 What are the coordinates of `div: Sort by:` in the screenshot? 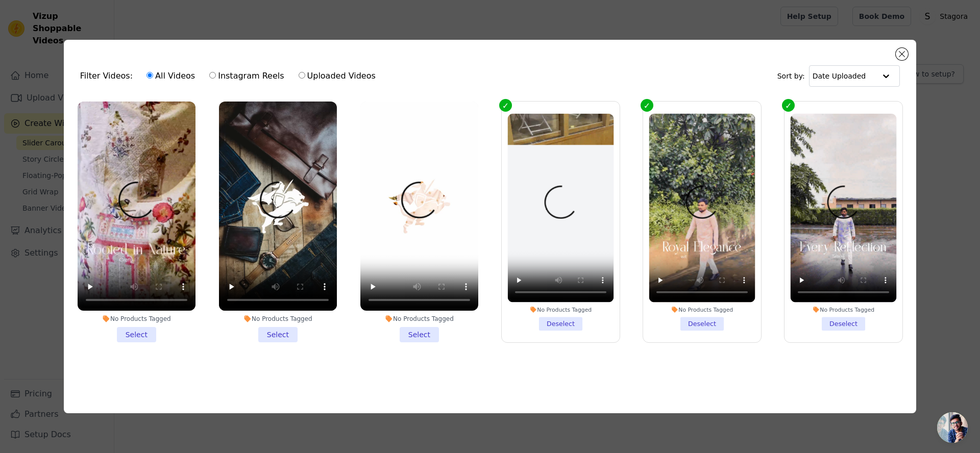 It's located at (838, 76).